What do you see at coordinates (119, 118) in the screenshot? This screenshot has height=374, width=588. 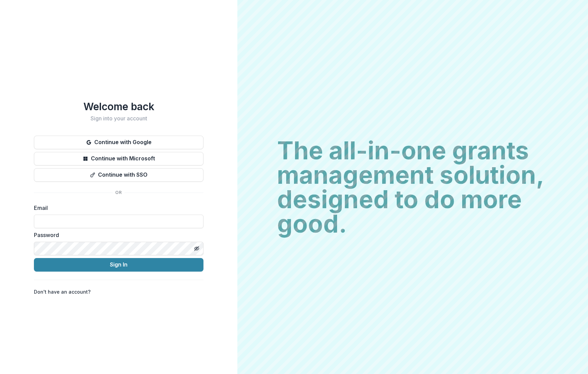 I see `h2: Sign into your account` at bounding box center [119, 118].